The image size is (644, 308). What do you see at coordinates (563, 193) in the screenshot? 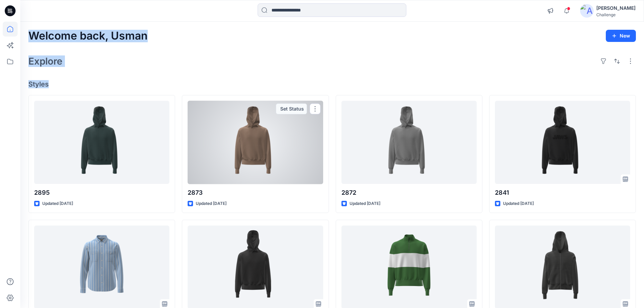
I see `p: 2841` at bounding box center [563, 193].